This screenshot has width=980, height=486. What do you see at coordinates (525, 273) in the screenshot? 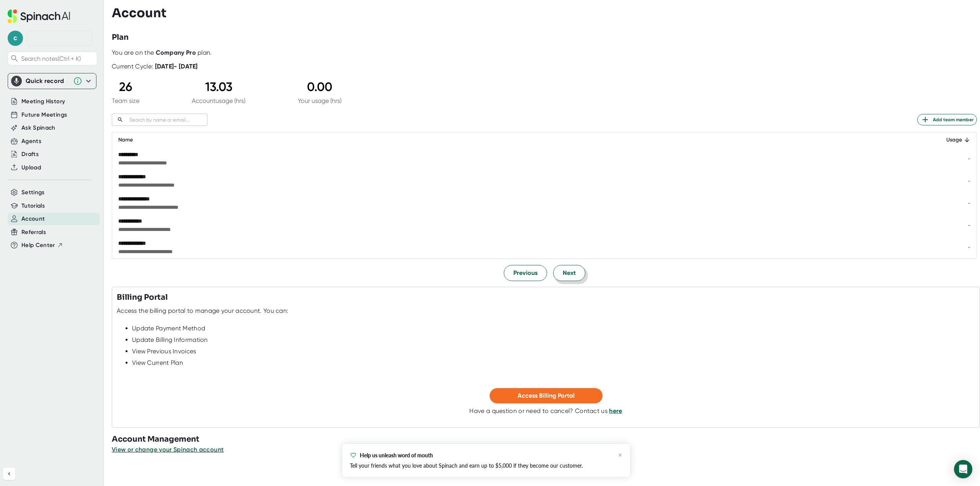
I see `span: Previous` at bounding box center [525, 273].